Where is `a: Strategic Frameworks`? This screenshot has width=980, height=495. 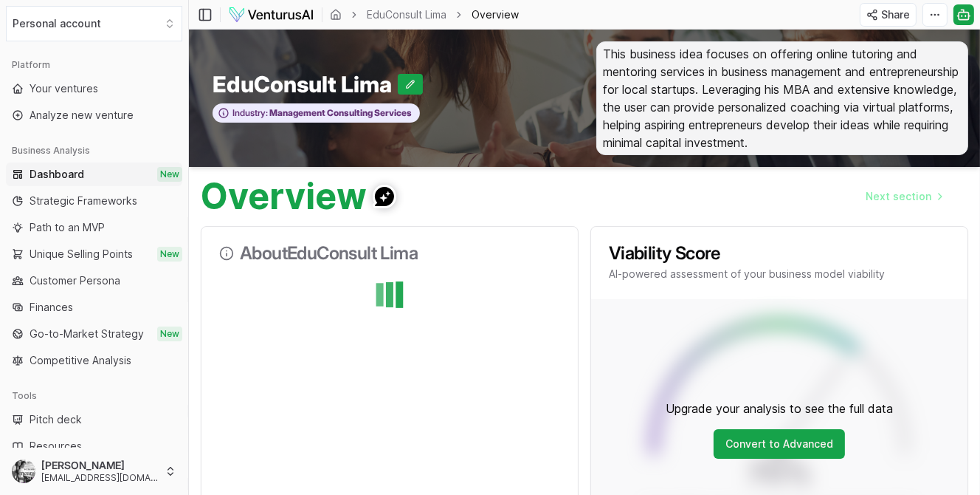
a: Strategic Frameworks is located at coordinates (93, 201).